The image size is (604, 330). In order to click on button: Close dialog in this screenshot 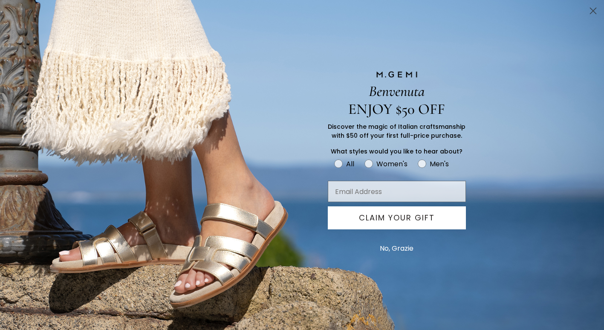, I will do `click(592, 11)`.